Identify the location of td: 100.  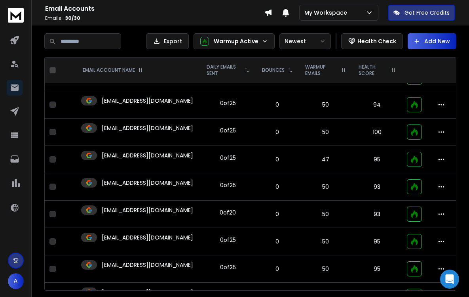
(377, 132).